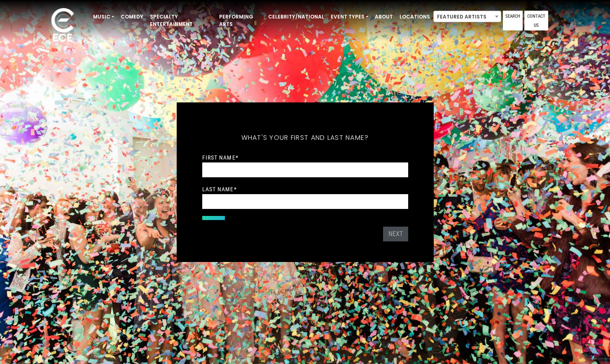 The height and width of the screenshot is (364, 610). Describe the element at coordinates (384, 17) in the screenshot. I see `a: About` at that location.